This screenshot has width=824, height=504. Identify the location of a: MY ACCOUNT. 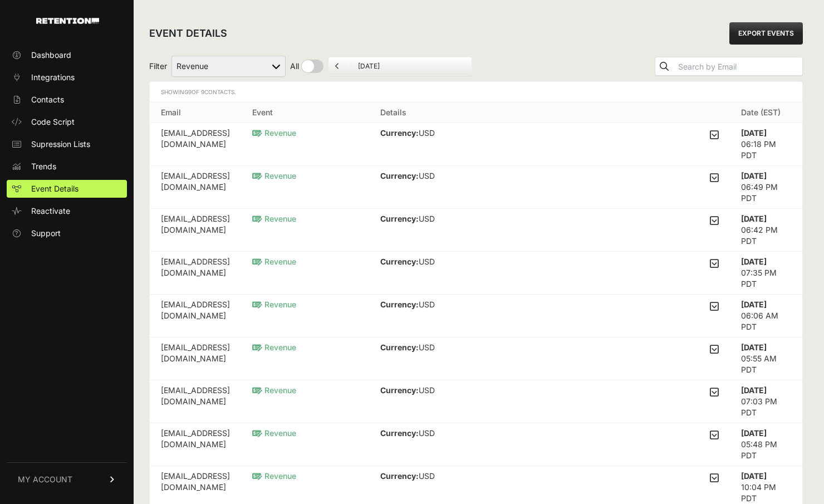
(67, 479).